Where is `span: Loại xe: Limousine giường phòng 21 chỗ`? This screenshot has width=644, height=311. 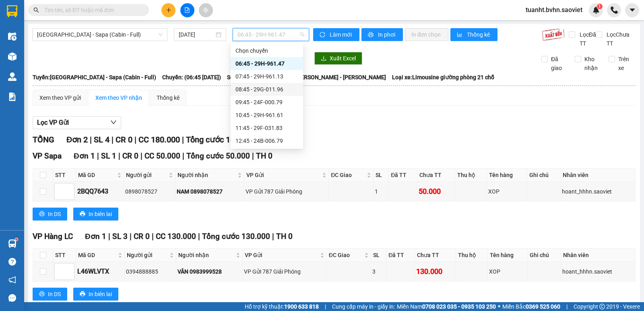
span: Loại xe: Limousine giường phòng 21 chỗ is located at coordinates (443, 77).